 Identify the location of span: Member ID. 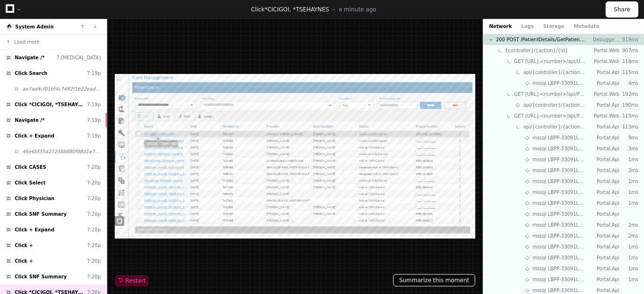
(225, 94).